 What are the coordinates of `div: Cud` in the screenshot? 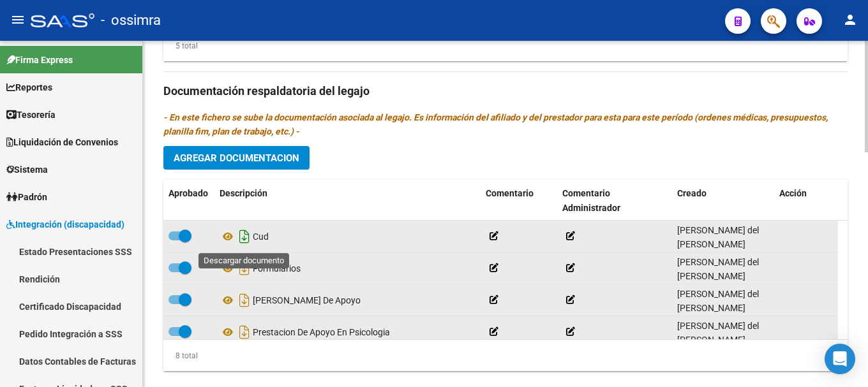 It's located at (348, 237).